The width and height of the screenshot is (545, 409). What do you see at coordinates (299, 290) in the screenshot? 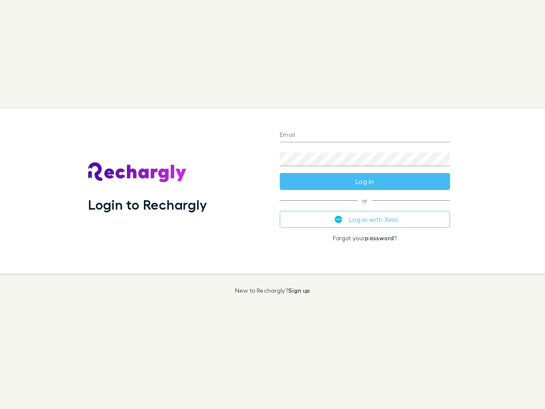
I see `a: Sign up` at bounding box center [299, 290].